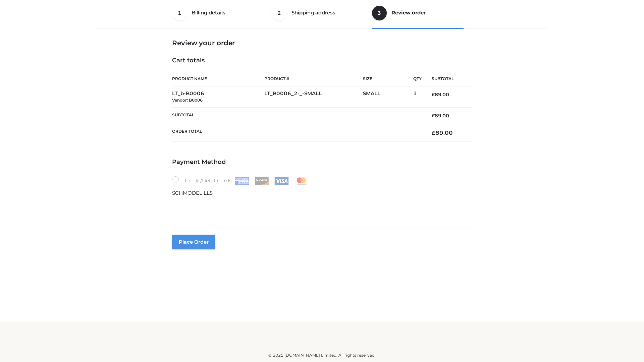  I want to click on small: Vendor: B0006, so click(187, 100).